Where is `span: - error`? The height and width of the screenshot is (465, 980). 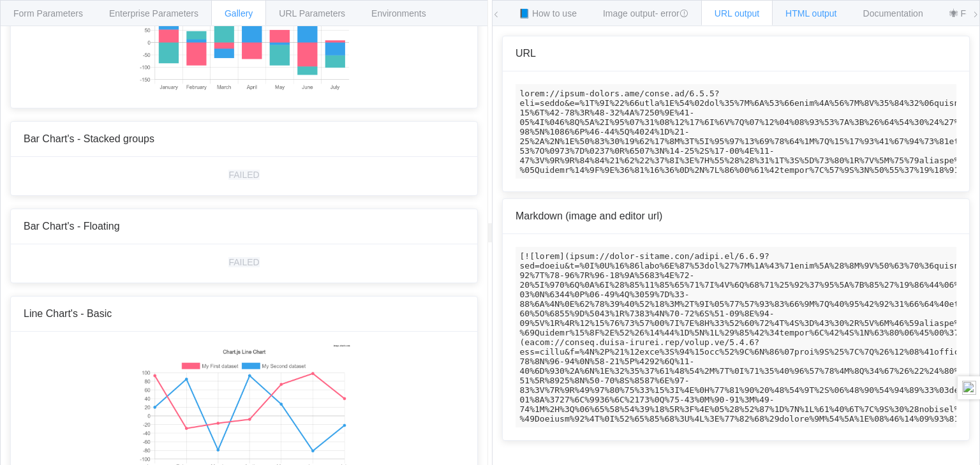
span: - error is located at coordinates (672, 13).